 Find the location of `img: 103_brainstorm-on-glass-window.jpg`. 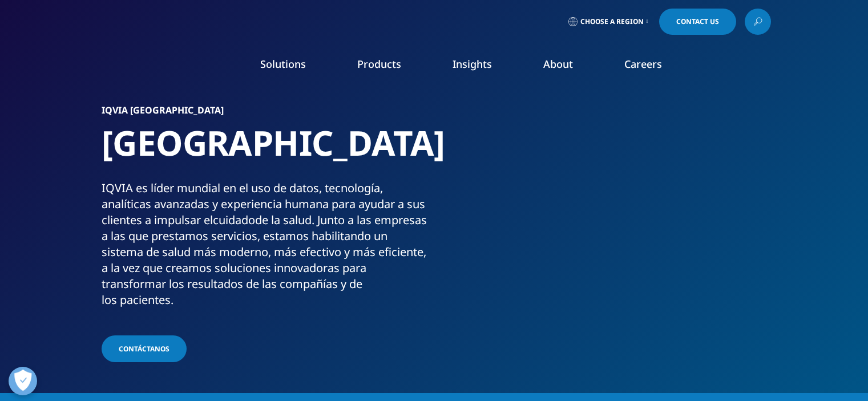

img: 103_brainstorm-on-glass-window.jpg is located at coordinates (614, 220).